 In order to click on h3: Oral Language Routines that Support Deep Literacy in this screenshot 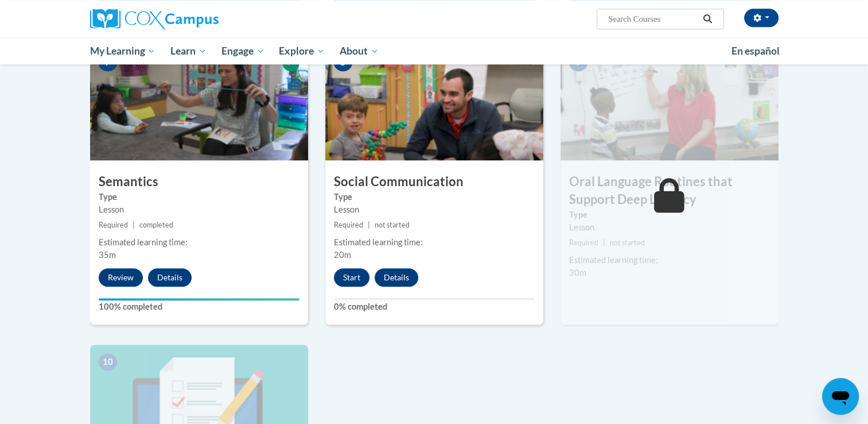, I will do `click(669, 191)`.